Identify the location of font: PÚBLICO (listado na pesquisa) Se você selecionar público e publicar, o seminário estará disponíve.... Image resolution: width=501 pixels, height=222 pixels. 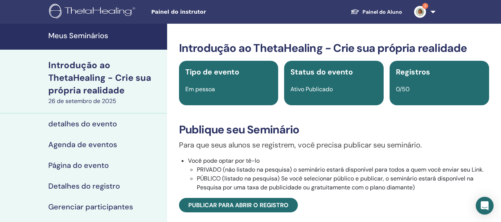
(335, 183).